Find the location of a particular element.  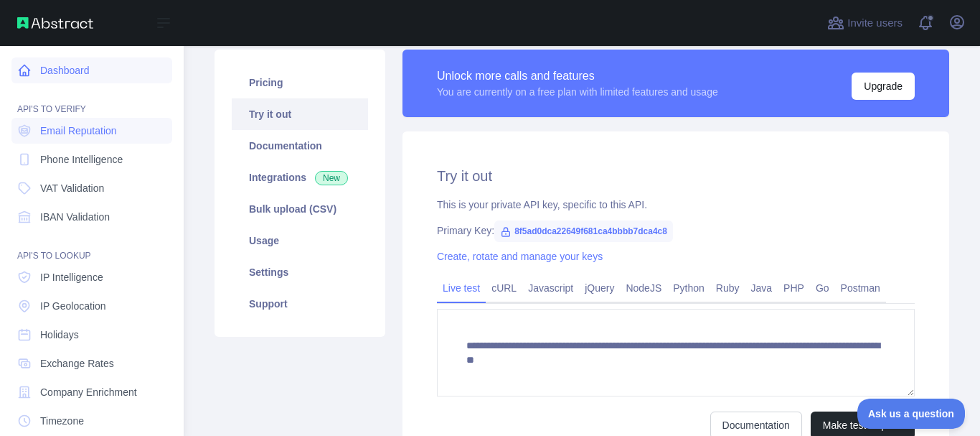

span: 8f5ad0dca22649f681ca4bbbb7dca4c8 is located at coordinates (583, 232).